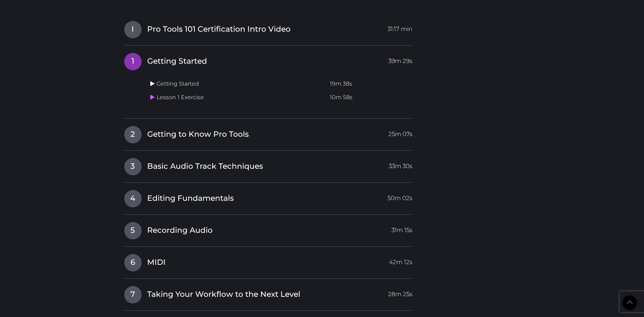  What do you see at coordinates (133, 135) in the screenshot?
I see `span: 2` at bounding box center [133, 135].